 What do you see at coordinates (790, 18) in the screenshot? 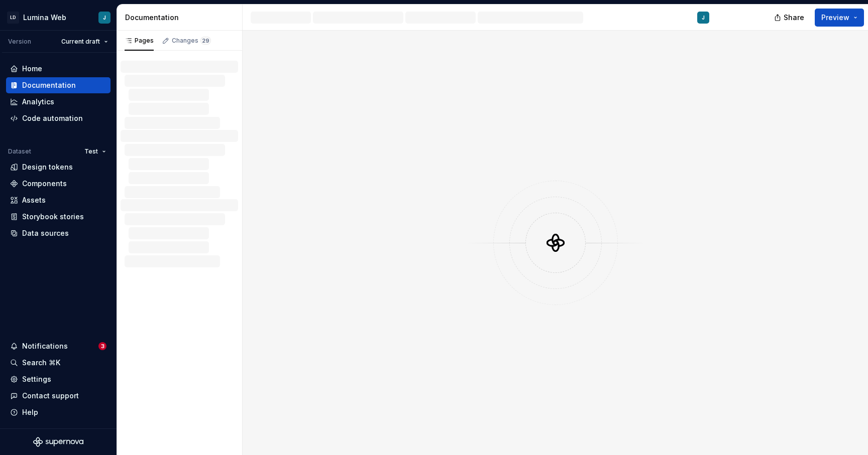
I see `button: Share` at bounding box center [790, 18].